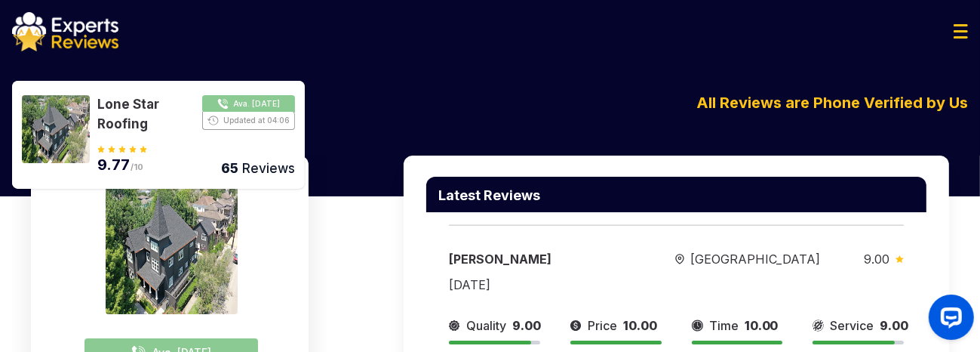 Image resolution: width=980 pixels, height=352 pixels. I want to click on p: Latest Reviews, so click(489, 196).